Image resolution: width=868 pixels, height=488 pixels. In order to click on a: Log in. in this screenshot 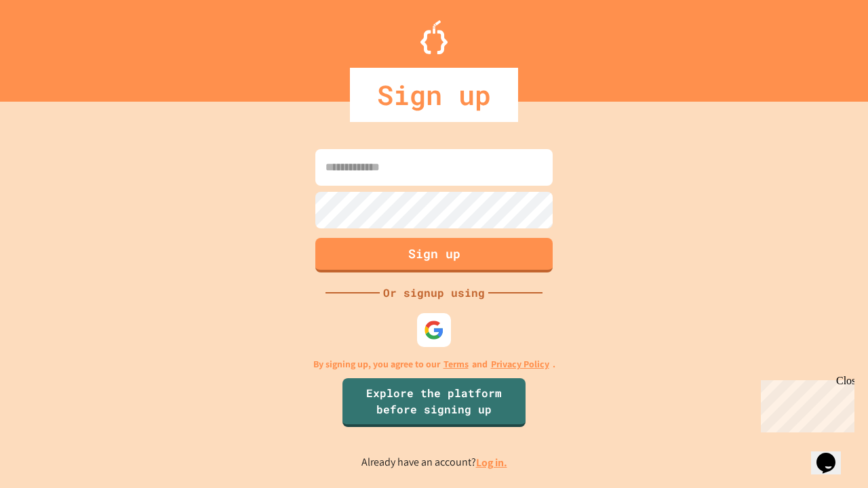, I will do `click(492, 462)`.